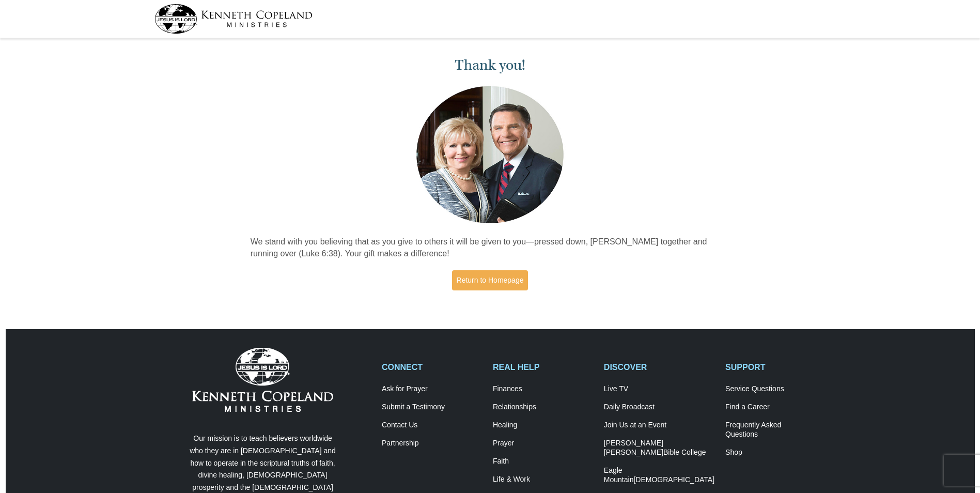 Image resolution: width=980 pixels, height=493 pixels. What do you see at coordinates (543, 443) in the screenshot?
I see `a: Prayer` at bounding box center [543, 443].